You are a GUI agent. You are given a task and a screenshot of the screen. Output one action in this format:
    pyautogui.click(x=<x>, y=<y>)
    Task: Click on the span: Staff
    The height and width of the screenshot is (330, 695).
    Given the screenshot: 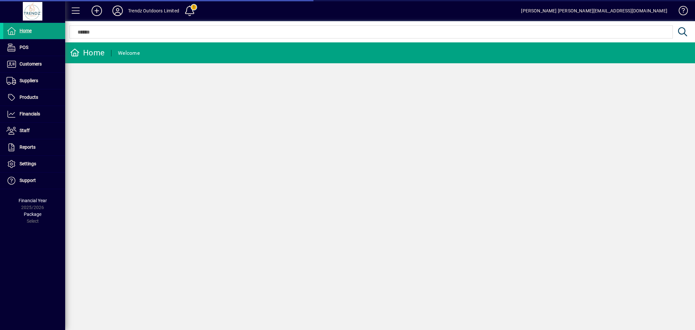 What is the action you would take?
    pyautogui.click(x=24, y=130)
    